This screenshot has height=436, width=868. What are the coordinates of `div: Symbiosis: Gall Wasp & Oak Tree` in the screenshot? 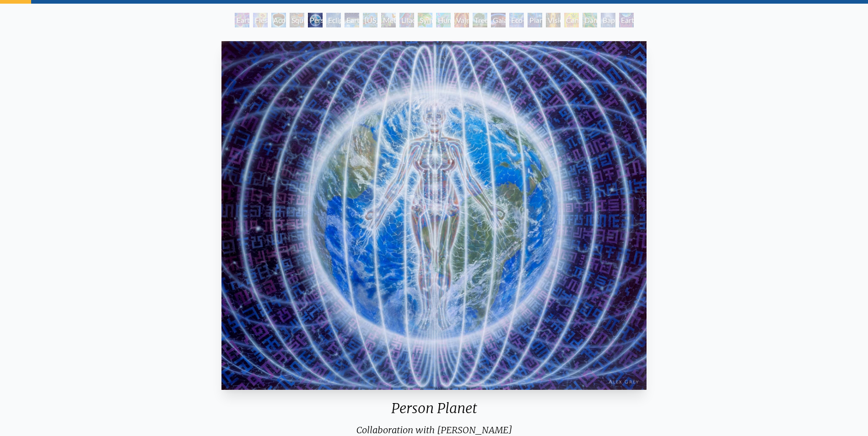 It's located at (425, 20).